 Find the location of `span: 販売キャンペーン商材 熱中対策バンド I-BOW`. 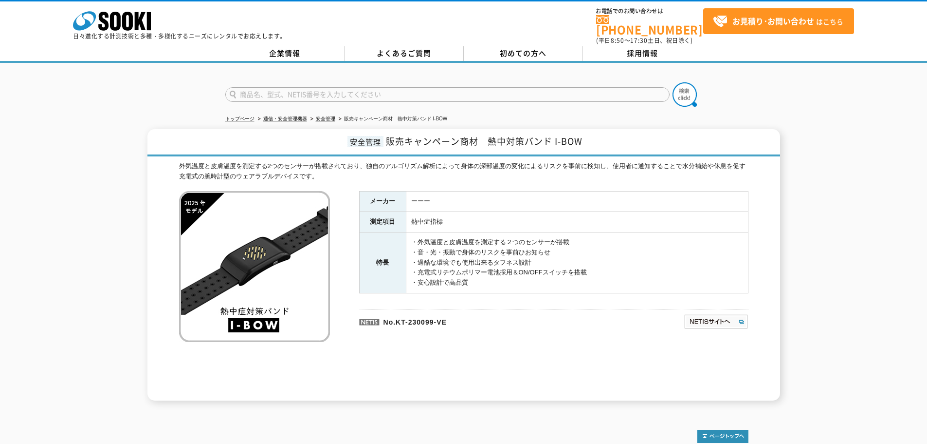

span: 販売キャンペーン商材 熱中対策バンド I-BOW is located at coordinates (484, 141).